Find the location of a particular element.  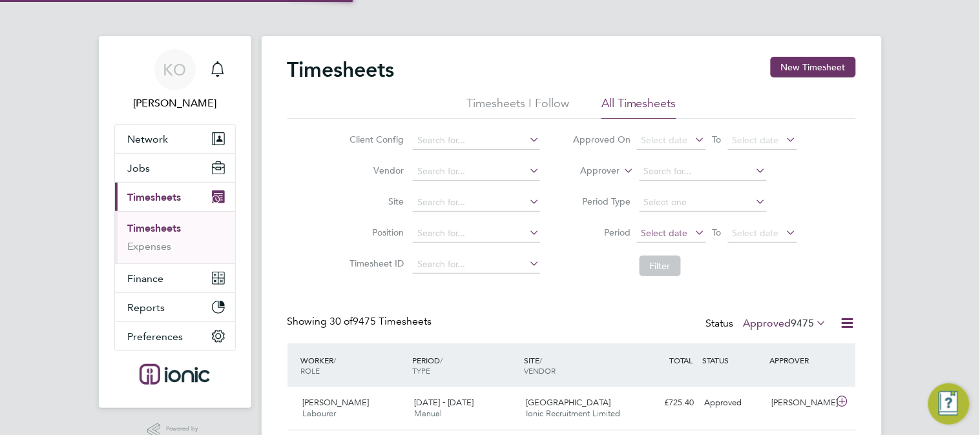

h2: Timesheets is located at coordinates (341, 70).